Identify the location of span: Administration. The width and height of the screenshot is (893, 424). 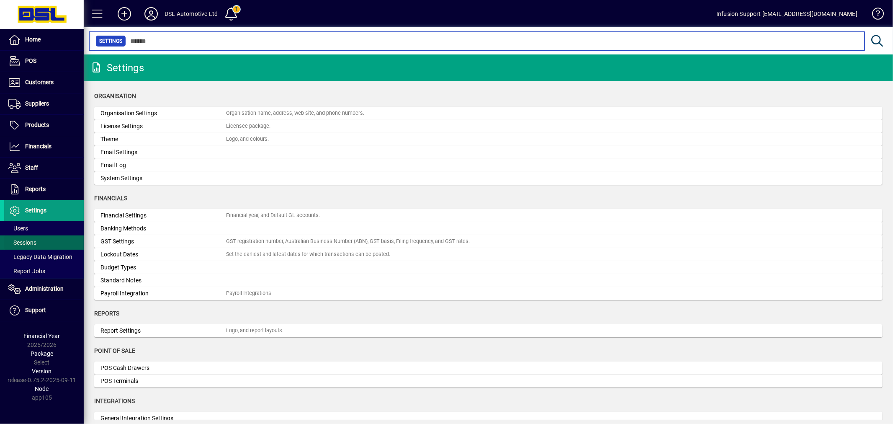
(44, 288).